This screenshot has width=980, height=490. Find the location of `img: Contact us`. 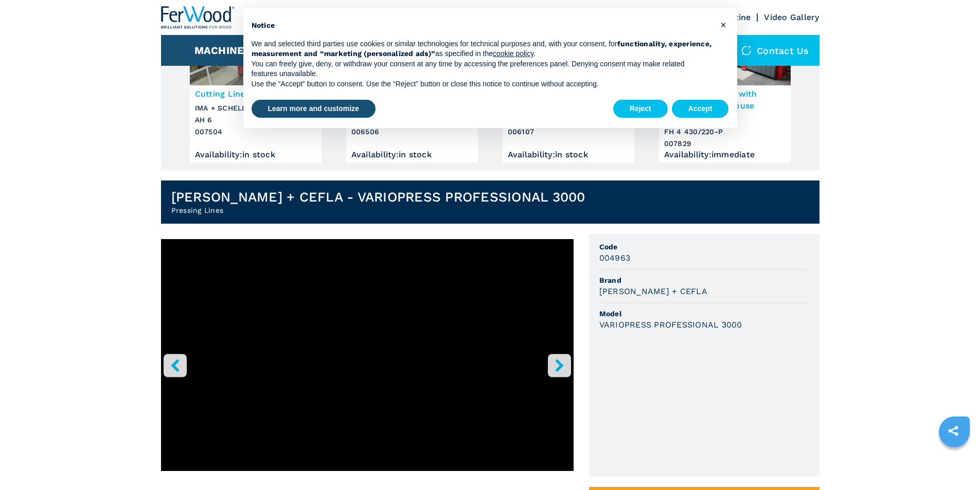

img: Contact us is located at coordinates (746, 50).